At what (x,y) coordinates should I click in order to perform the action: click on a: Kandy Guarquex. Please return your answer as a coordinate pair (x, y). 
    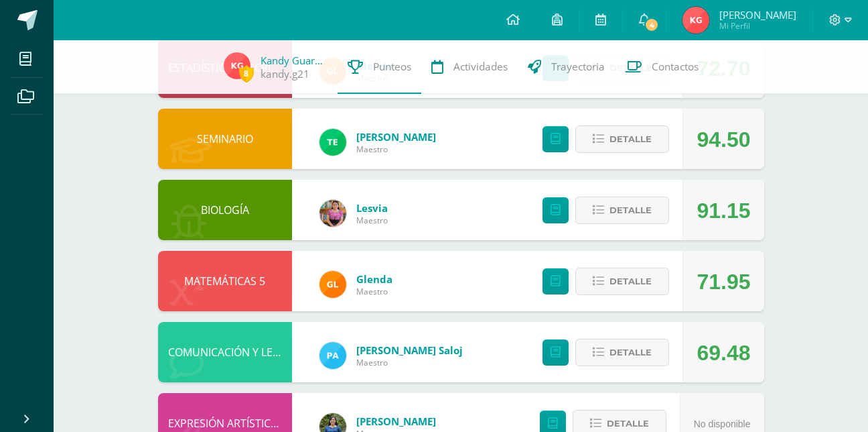
    Looking at the image, I should click on (295, 60).